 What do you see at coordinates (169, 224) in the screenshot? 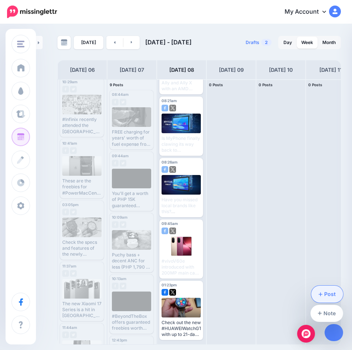
I see `span: 09:45am` at bounding box center [169, 224].